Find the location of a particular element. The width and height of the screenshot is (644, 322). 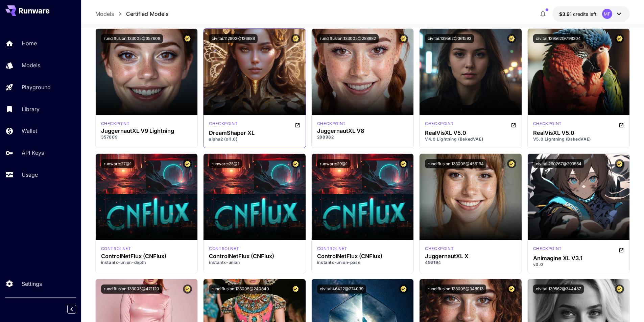

span: credits left is located at coordinates (585, 14).